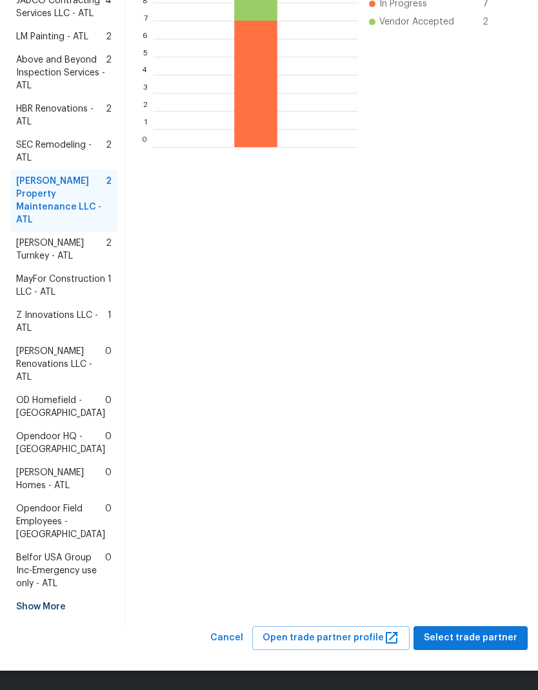 Image resolution: width=538 pixels, height=690 pixels. Describe the element at coordinates (470, 638) in the screenshot. I see `span: Select trade partner` at that location.